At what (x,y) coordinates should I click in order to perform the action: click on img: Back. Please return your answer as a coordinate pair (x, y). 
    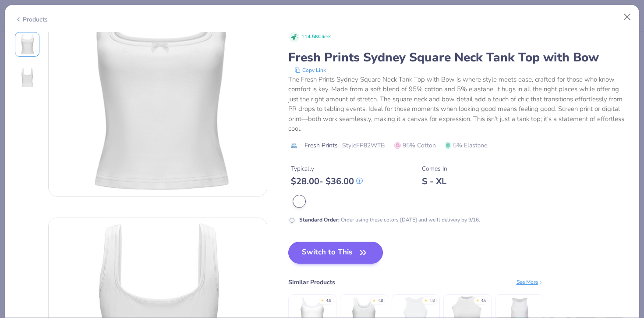
    Looking at the image, I should click on (27, 78).